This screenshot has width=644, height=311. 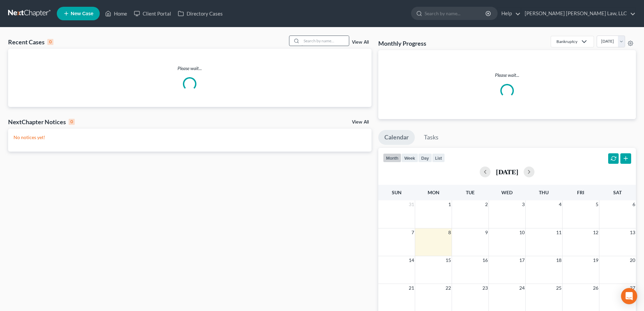 What do you see at coordinates (596, 232) in the screenshot?
I see `span: 12` at bounding box center [596, 232].